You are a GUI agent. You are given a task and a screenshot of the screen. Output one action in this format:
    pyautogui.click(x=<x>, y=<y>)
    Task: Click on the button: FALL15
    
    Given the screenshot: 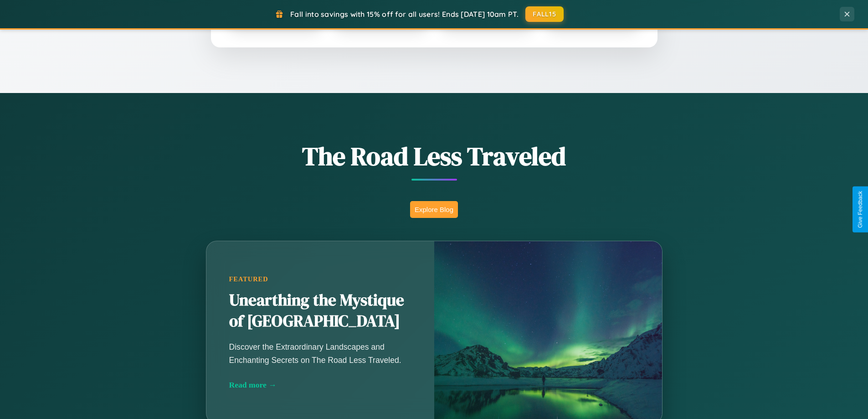 What is the action you would take?
    pyautogui.click(x=544, y=14)
    